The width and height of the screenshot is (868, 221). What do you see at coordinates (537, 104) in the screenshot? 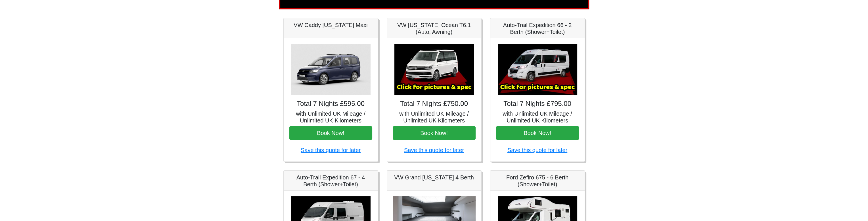
I see `h4: Total 7 Nights £795.00` at bounding box center [537, 104].